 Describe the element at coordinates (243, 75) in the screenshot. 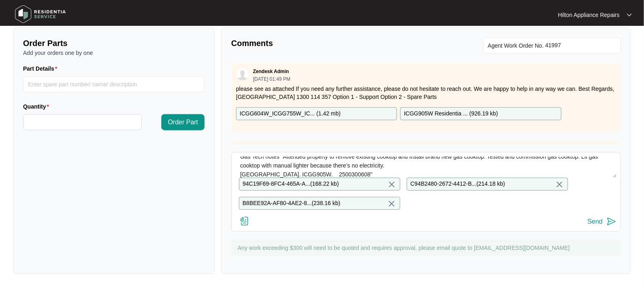

I see `img: user.svg` at that location.